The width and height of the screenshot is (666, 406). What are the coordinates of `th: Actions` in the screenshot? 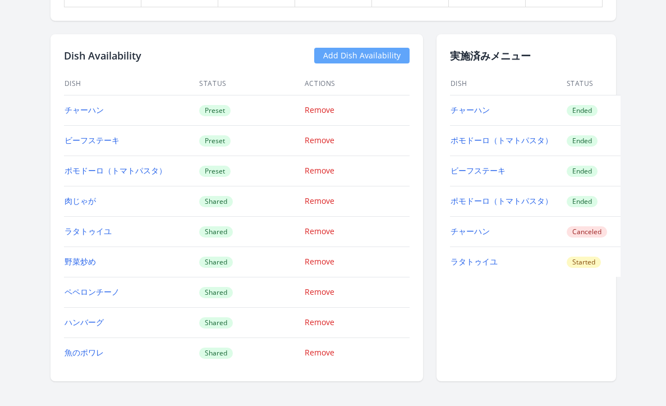 It's located at (357, 84).